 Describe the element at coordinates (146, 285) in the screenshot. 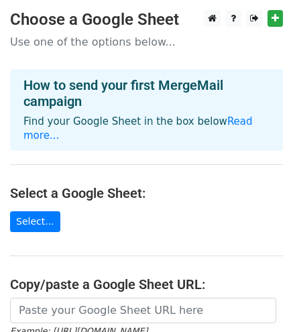

I see `h4: Copy/paste a Google Sheet URL:` at that location.